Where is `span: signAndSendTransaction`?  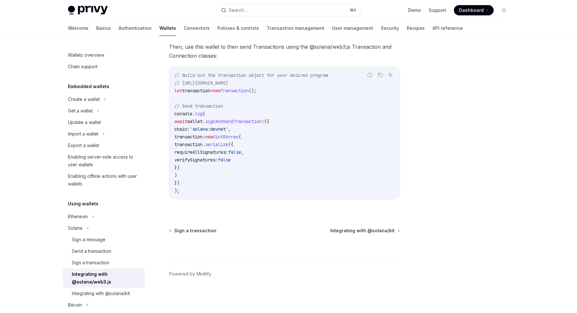 span: signAndSendTransaction is located at coordinates (233, 121).